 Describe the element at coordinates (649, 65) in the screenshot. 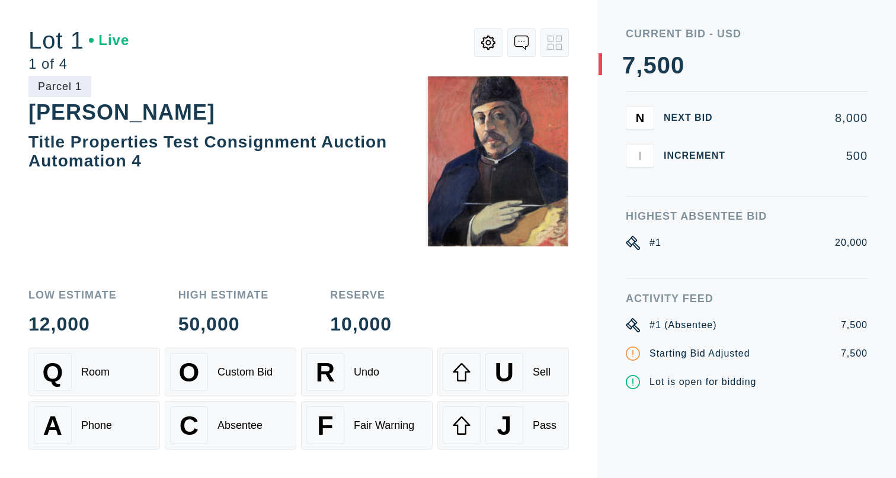

I see `div: 5` at that location.